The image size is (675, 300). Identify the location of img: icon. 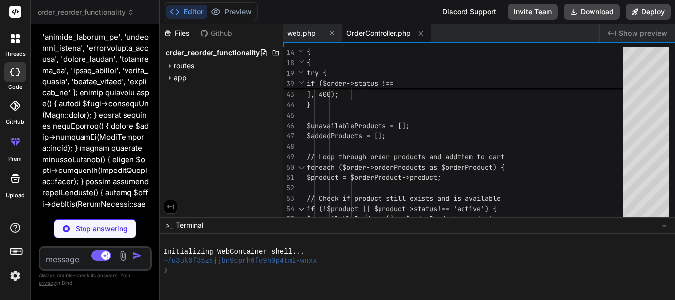
(137, 255).